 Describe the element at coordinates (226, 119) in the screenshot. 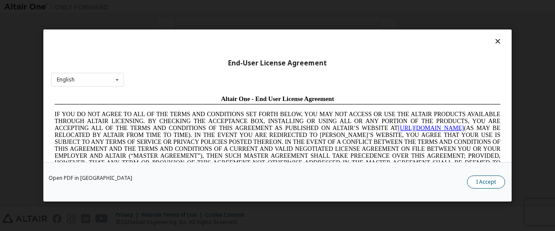

I see `span: Lore Ipsumd Sit Ame Cons Adipisc Elitseddo (“Eiusmodte”) in utlabor Etdolo Magnaaliqua Eni. (“Adm...` at that location.